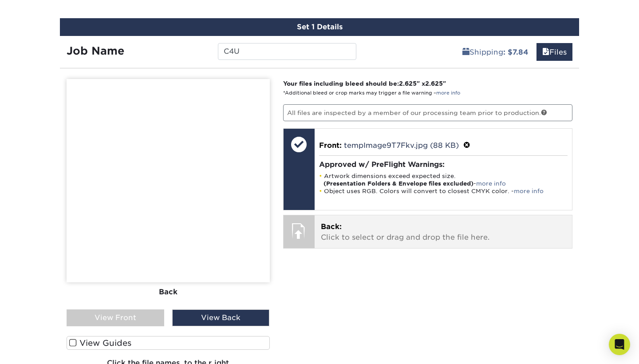 This screenshot has height=364, width=639. I want to click on div: Set 1 Details, so click(320, 27).